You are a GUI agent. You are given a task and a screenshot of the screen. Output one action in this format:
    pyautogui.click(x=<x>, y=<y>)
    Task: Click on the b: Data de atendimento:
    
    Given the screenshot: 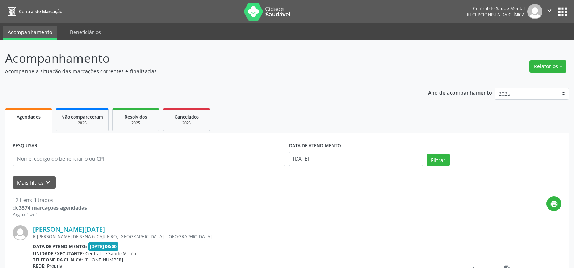 What is the action you would take?
    pyautogui.click(x=60, y=246)
    